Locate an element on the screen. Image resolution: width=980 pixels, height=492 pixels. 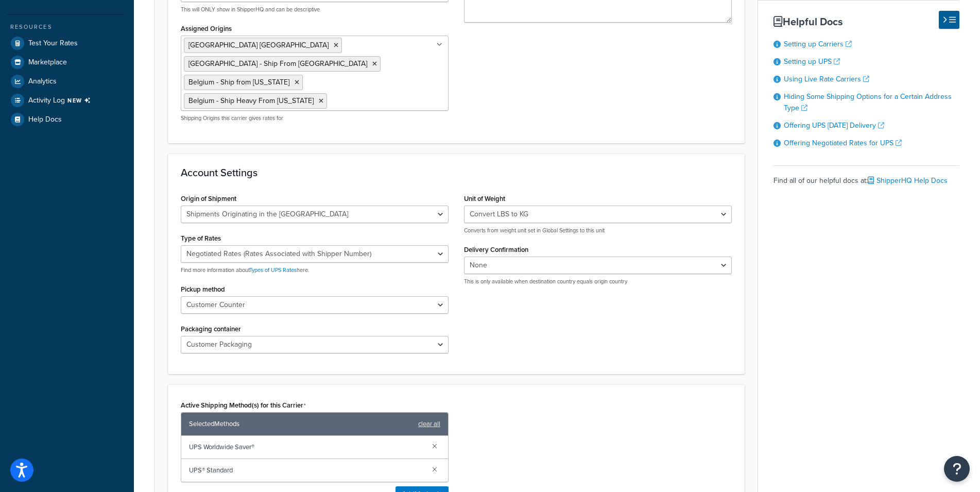
label: Origin of Shipment is located at coordinates (209, 198).